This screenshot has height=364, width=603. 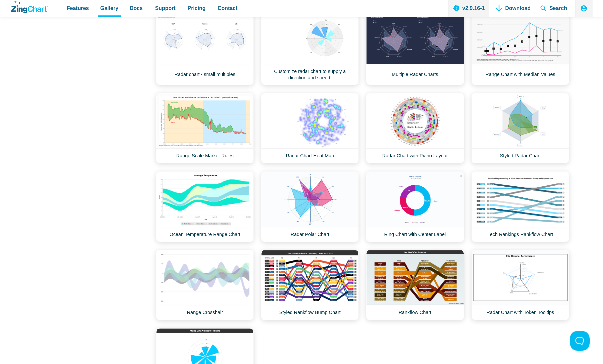 What do you see at coordinates (310, 206) in the screenshot?
I see `a: Radar Polar Chart` at bounding box center [310, 206].